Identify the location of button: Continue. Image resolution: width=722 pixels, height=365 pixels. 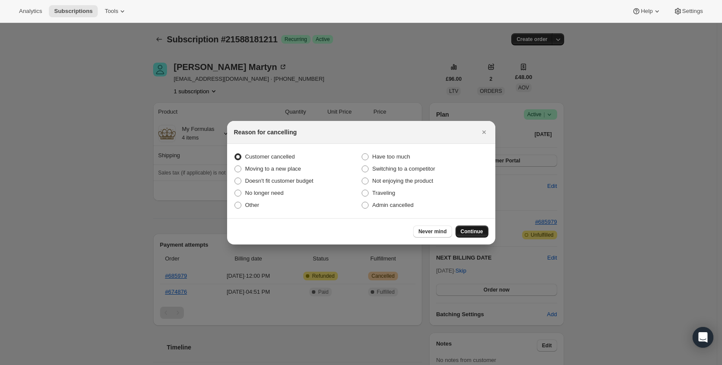
(472, 232).